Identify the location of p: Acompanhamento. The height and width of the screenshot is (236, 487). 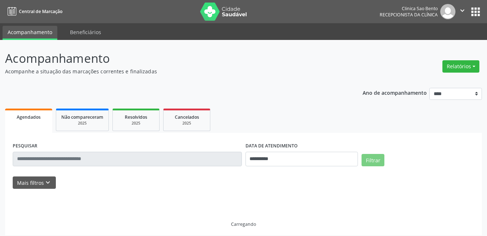
(172, 58).